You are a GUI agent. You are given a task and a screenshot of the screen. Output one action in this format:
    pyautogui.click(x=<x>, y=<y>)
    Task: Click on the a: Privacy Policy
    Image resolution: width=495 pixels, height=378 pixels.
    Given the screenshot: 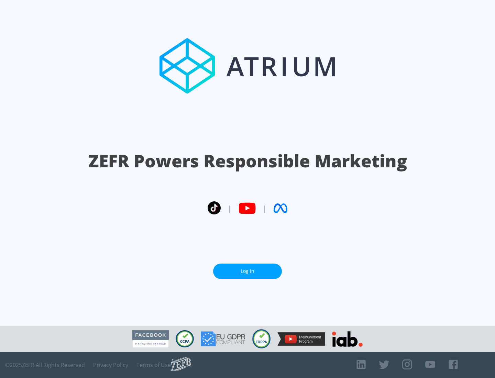 What is the action you would take?
    pyautogui.click(x=111, y=365)
    